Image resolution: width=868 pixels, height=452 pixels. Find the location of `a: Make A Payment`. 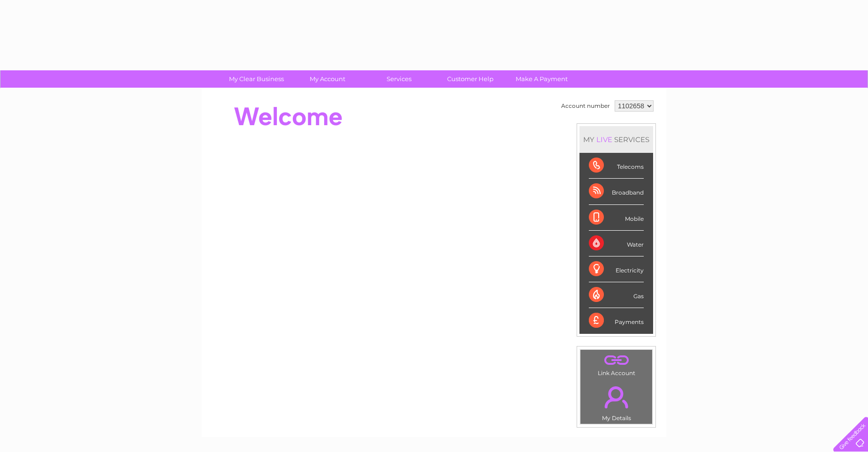

a: Make A Payment is located at coordinates (542, 79).